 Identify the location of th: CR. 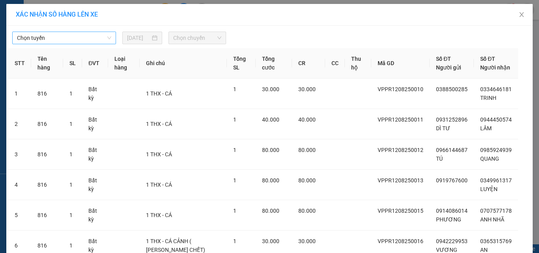
(308, 63).